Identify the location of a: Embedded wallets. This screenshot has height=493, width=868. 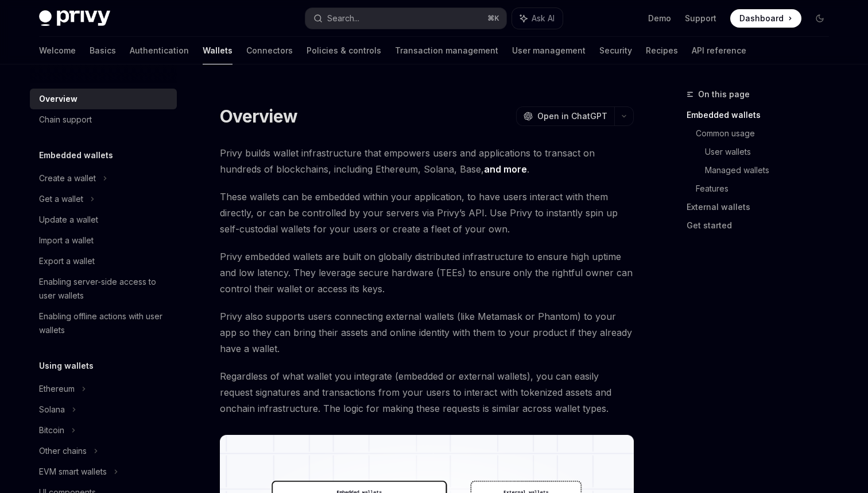
(763, 115).